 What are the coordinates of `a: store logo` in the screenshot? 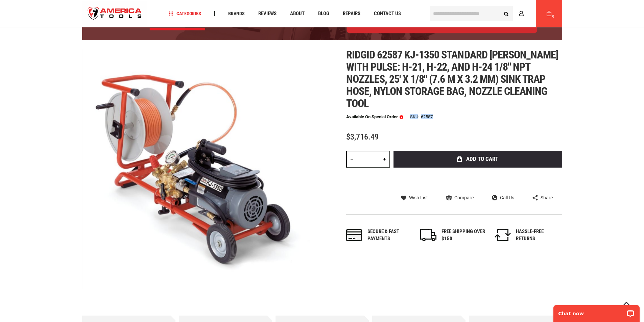 It's located at (115, 14).